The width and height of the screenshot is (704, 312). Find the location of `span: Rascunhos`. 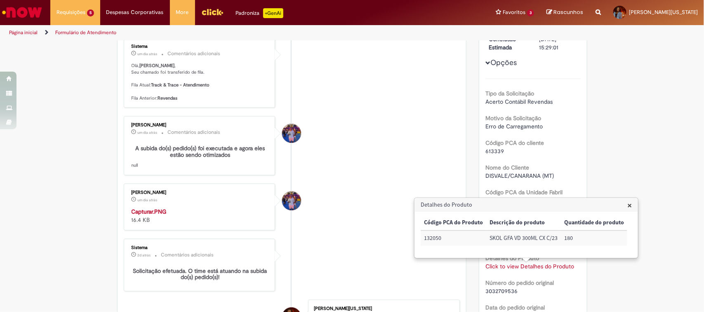

span: Rascunhos is located at coordinates (568, 12).